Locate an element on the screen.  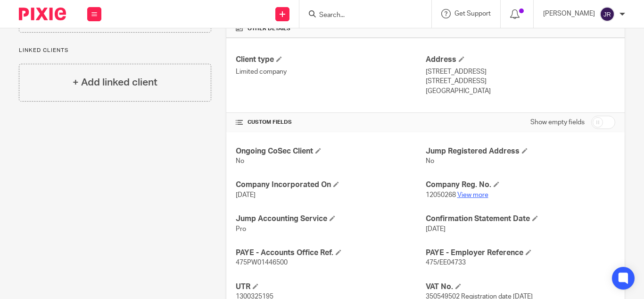
h4: Client type is located at coordinates (330, 60).